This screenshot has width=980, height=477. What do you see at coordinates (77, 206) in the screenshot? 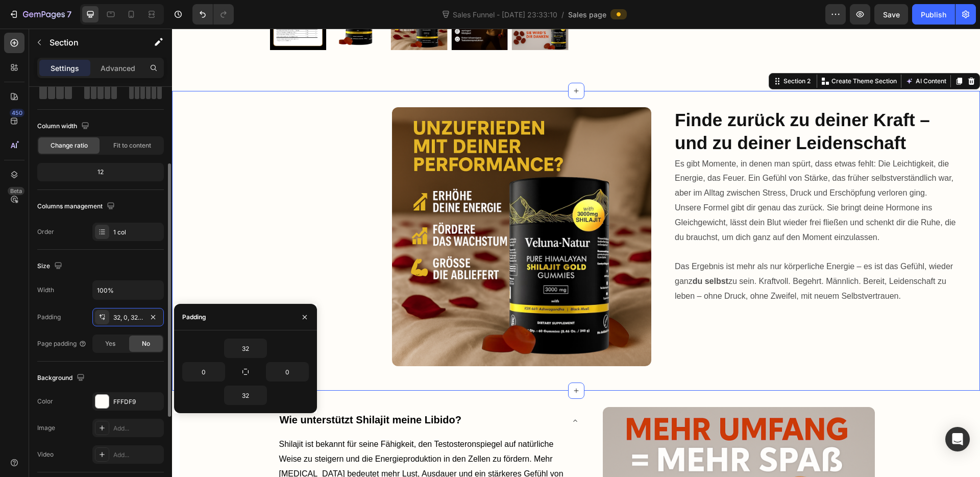
I see `div: Columns management` at bounding box center [77, 206].